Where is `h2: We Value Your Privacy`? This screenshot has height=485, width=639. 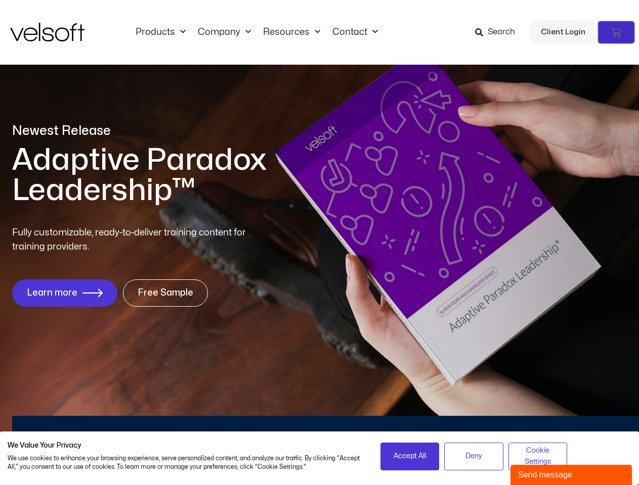
h2: We Value Your Privacy is located at coordinates (186, 446).